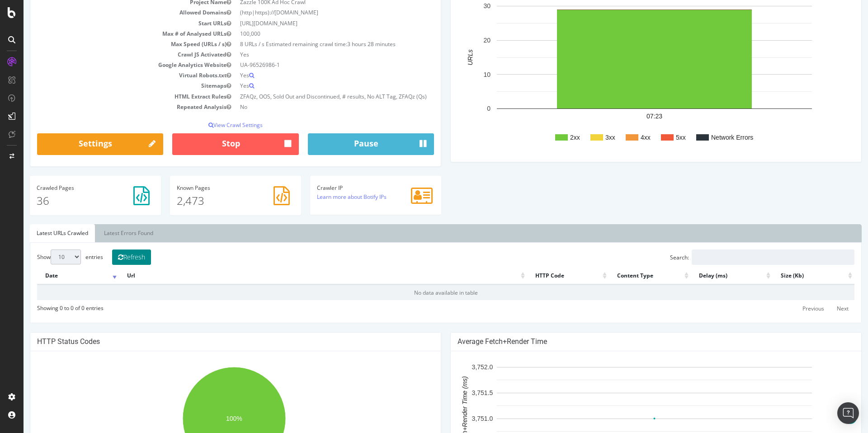 This screenshot has height=433, width=868. What do you see at coordinates (46, 257) in the screenshot?
I see `label: Show entries` at bounding box center [46, 257].